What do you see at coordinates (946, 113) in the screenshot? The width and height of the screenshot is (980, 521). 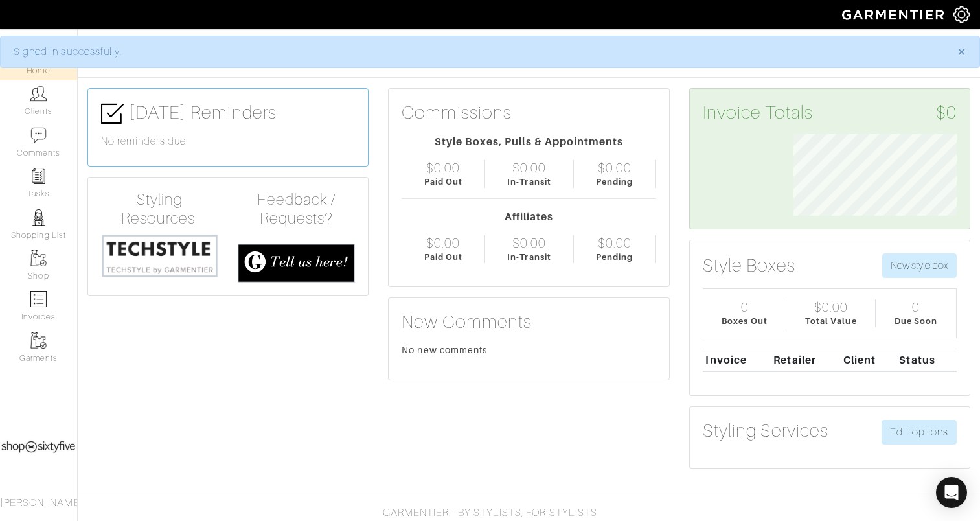 I see `span: $0` at bounding box center [946, 113].